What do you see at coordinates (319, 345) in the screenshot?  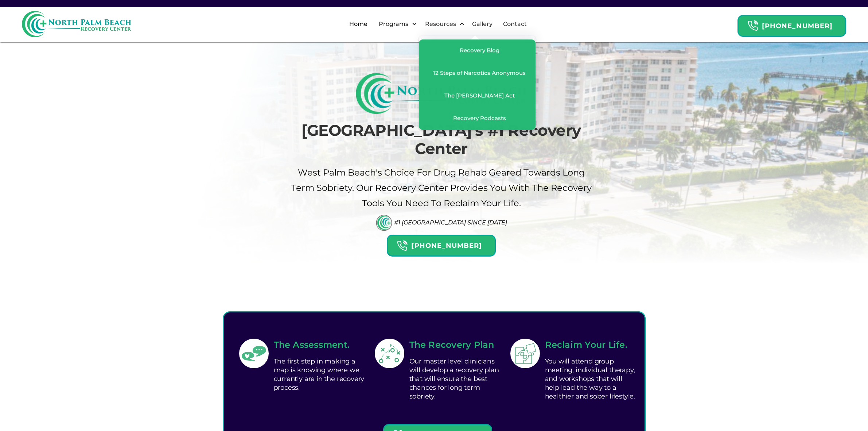 I see `h2: The Assessment.` at bounding box center [319, 345].